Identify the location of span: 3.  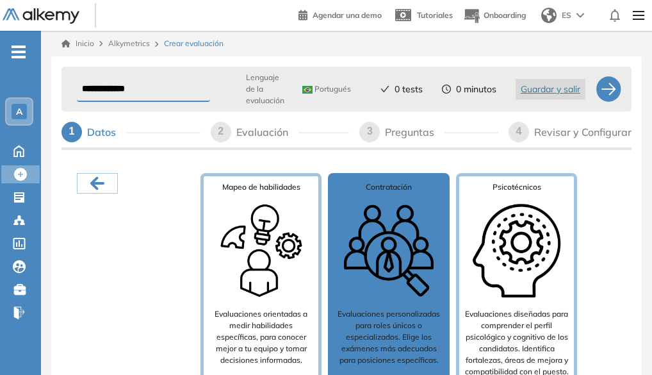
(369, 131).